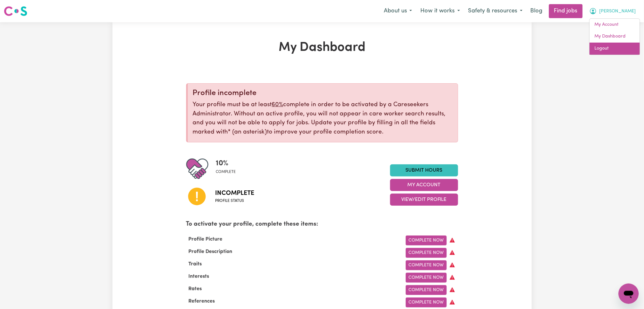 The image size is (644, 309). I want to click on a: My Account, so click(615, 25).